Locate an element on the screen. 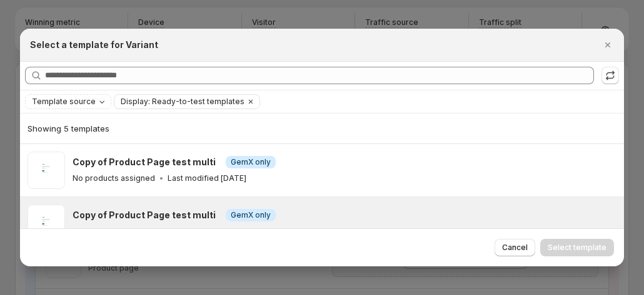 This screenshot has width=644, height=295. span: Template source is located at coordinates (64, 102).